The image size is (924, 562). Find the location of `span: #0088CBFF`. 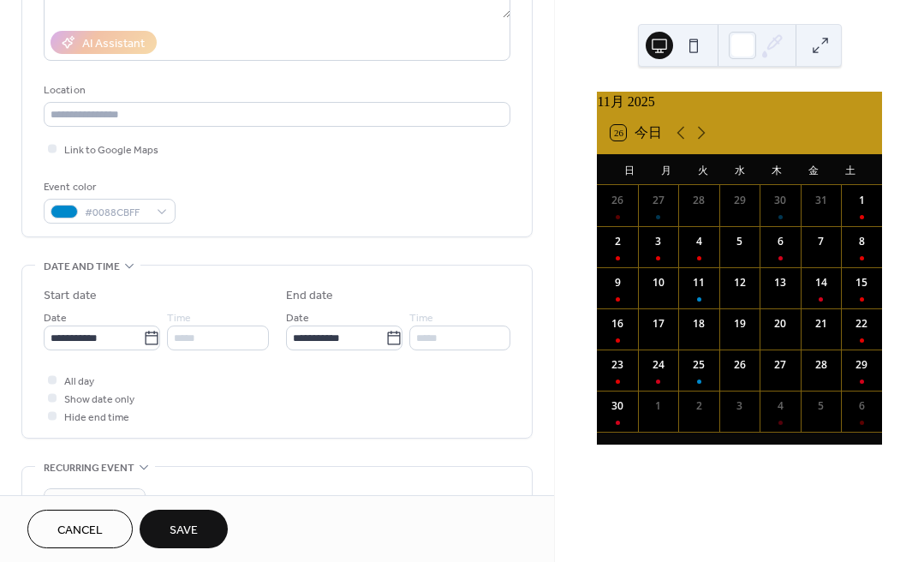

span: #0088CBFF is located at coordinates (117, 212).